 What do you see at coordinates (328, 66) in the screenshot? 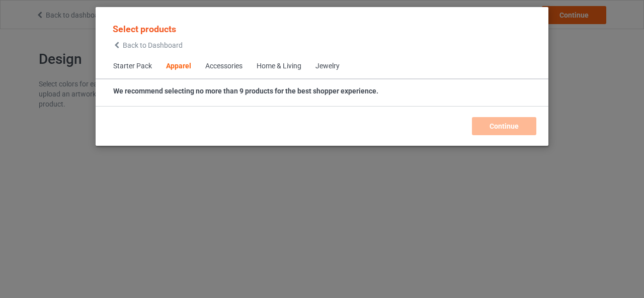
I see `div: Jewelry` at bounding box center [328, 66].